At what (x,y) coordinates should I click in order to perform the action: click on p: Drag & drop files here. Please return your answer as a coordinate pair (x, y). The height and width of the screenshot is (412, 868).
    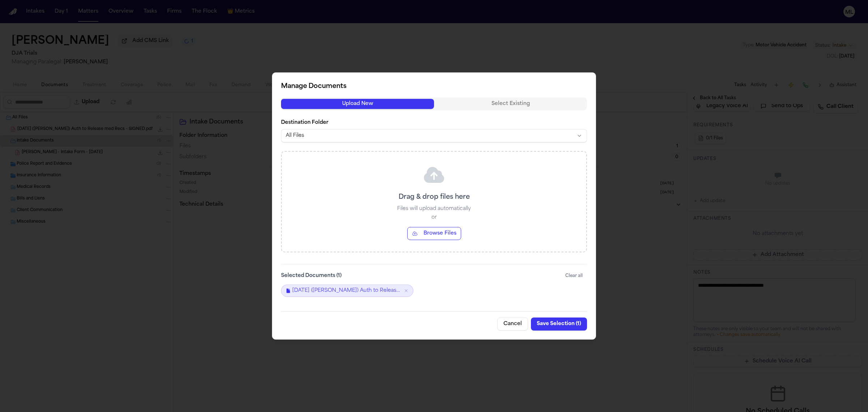
    Looking at the image, I should click on (434, 198).